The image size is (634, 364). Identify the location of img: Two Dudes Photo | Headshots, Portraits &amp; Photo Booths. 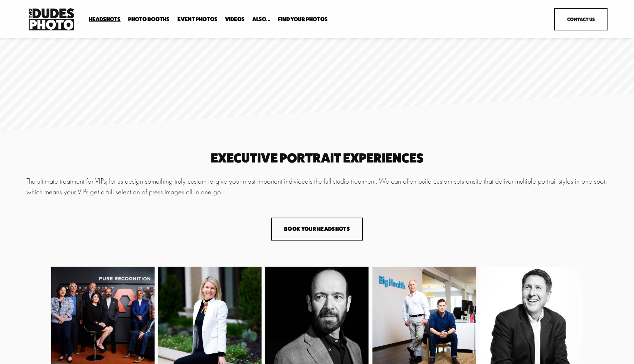
(51, 19).